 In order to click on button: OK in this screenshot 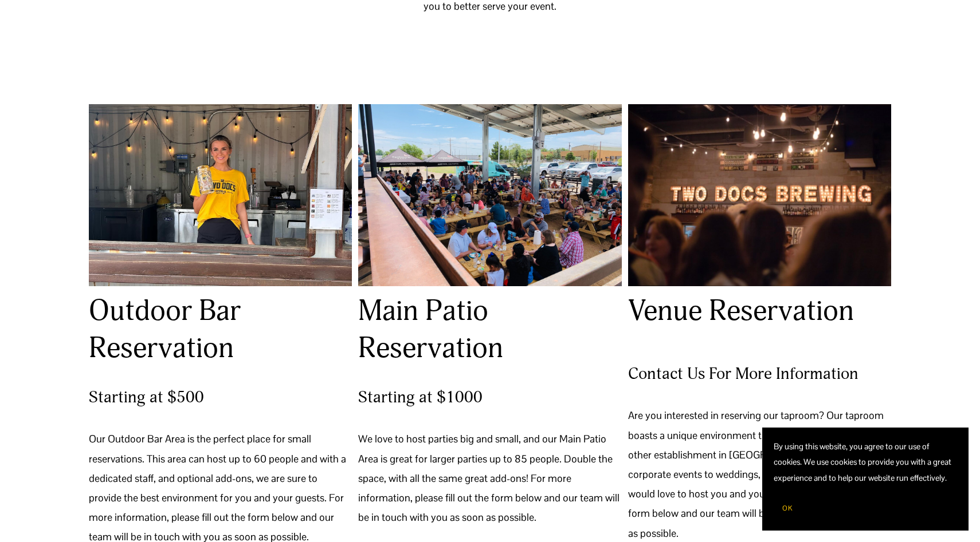, I will do `click(788, 509)`.